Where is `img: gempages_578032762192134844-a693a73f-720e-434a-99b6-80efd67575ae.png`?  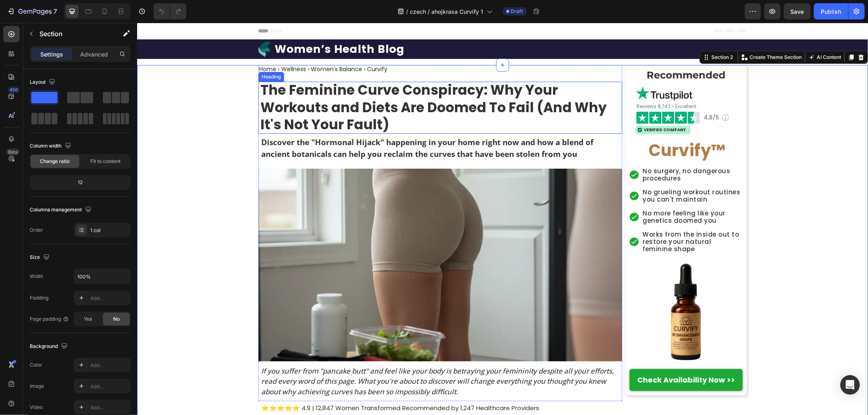 img: gempages_578032762192134844-a693a73f-720e-434a-99b6-80efd67575ae.png is located at coordinates (502, 107).